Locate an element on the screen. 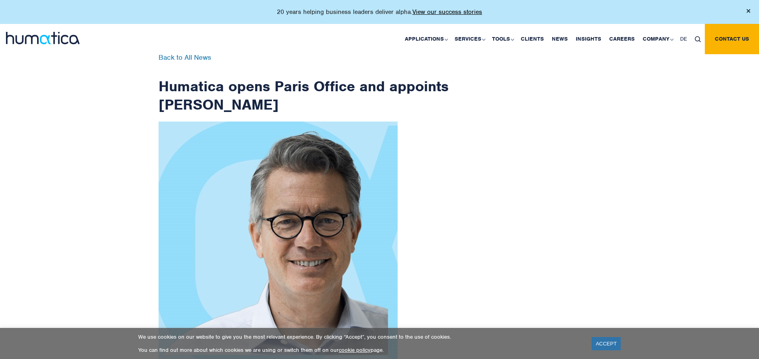  a: Applications is located at coordinates (426, 39).